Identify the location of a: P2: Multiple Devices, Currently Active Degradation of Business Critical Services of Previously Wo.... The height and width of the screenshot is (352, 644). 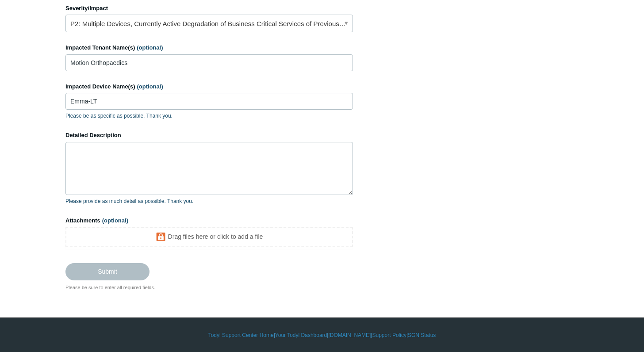
(209, 23).